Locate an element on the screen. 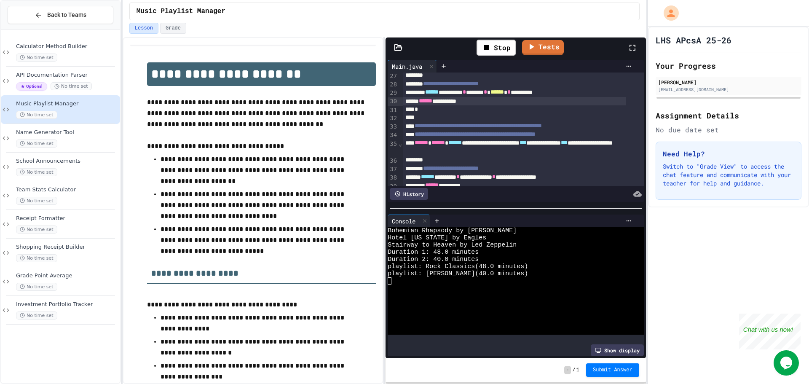 This screenshot has height=384, width=809. div: My Account is located at coordinates (668, 13).